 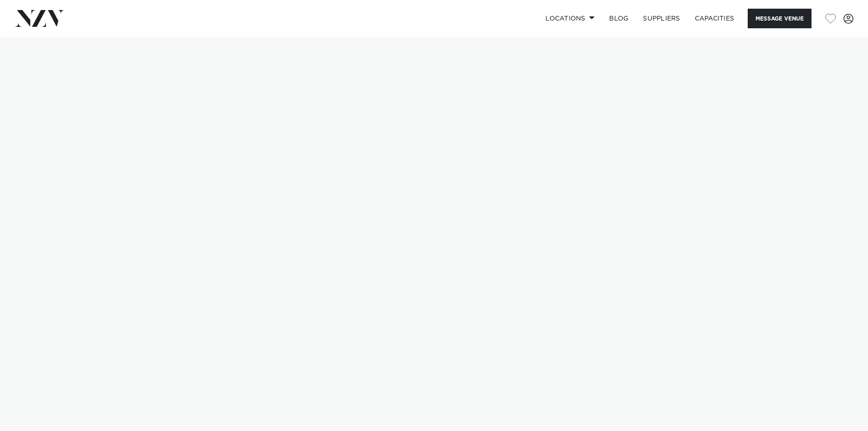 I want to click on a: SUPPLIERS, so click(x=661, y=18).